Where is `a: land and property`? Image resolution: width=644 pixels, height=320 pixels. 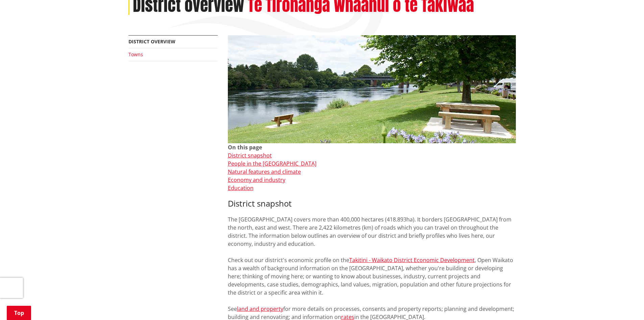 a: land and property is located at coordinates (260, 309).